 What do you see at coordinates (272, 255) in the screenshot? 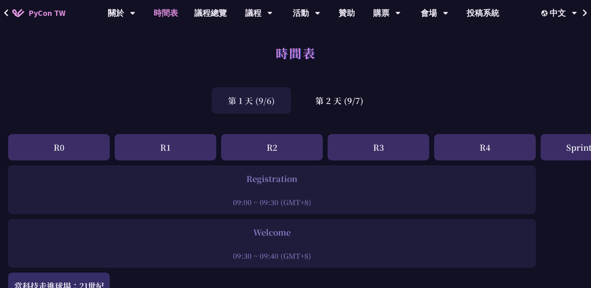
I see `div: 09:30 ~ 09:40 (GMT+8)` at bounding box center [272, 255].